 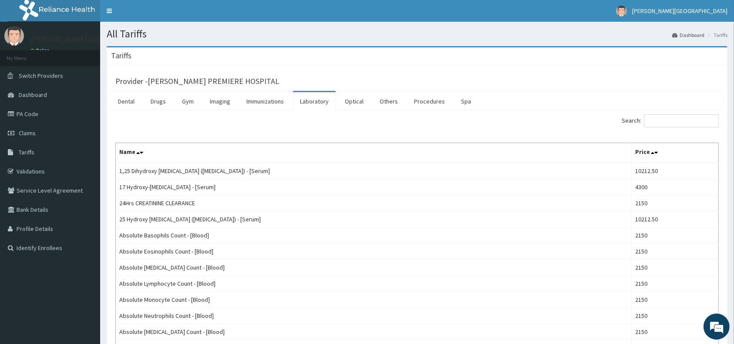 What do you see at coordinates (188, 101) in the screenshot?
I see `a: Gym` at bounding box center [188, 101].